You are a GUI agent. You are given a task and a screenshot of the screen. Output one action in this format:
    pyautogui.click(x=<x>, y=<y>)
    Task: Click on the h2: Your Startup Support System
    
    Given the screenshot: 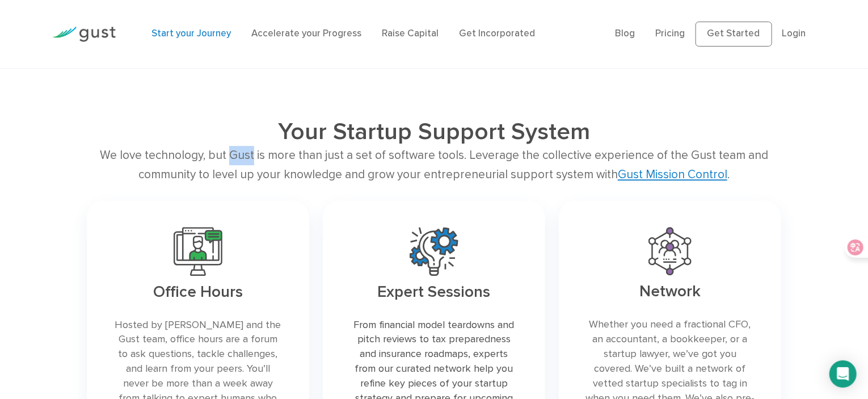 What is the action you would take?
    pyautogui.click(x=434, y=131)
    